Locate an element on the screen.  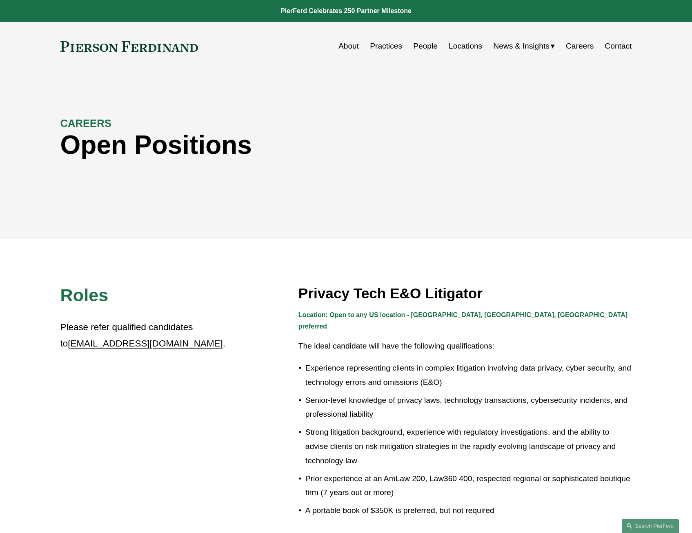
p: Prior experience at an AmLaw 200, Law360 400, respected regional or sophisticated boutique firm (... is located at coordinates (469, 486).